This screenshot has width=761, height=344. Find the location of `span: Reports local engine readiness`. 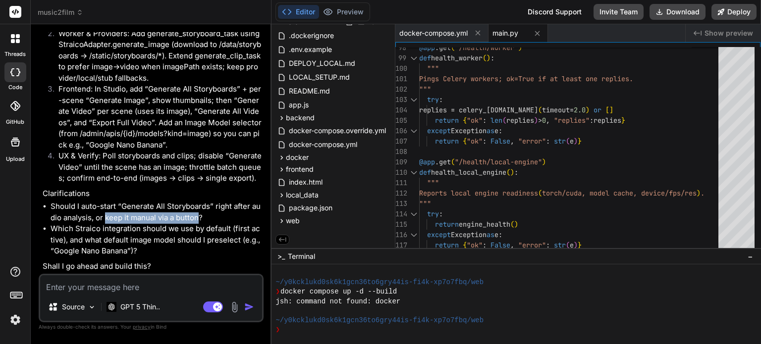

span: Reports local engine readiness is located at coordinates (478, 193).